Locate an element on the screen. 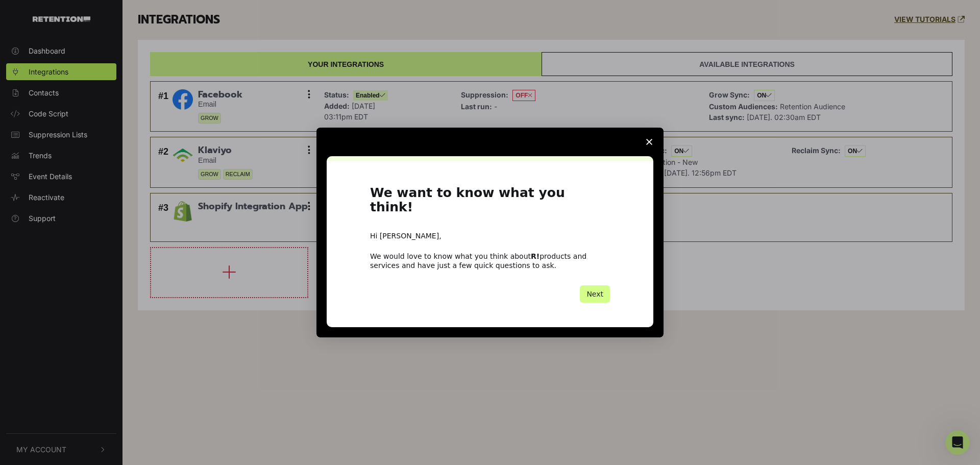 This screenshot has height=465, width=980. div: We would love to know what you think about products and services and have just a few quick questi... is located at coordinates (490, 261).